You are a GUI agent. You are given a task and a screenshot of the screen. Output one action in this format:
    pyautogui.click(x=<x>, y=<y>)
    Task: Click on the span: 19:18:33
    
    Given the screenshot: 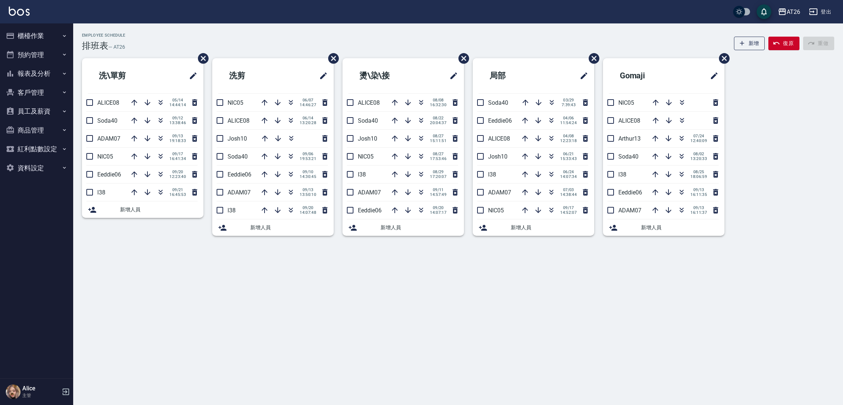 What is the action you would take?
    pyautogui.click(x=177, y=140)
    